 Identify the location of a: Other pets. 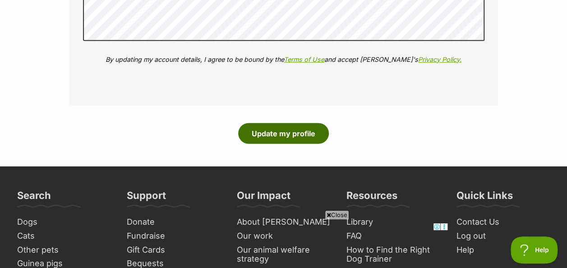
(64, 250).